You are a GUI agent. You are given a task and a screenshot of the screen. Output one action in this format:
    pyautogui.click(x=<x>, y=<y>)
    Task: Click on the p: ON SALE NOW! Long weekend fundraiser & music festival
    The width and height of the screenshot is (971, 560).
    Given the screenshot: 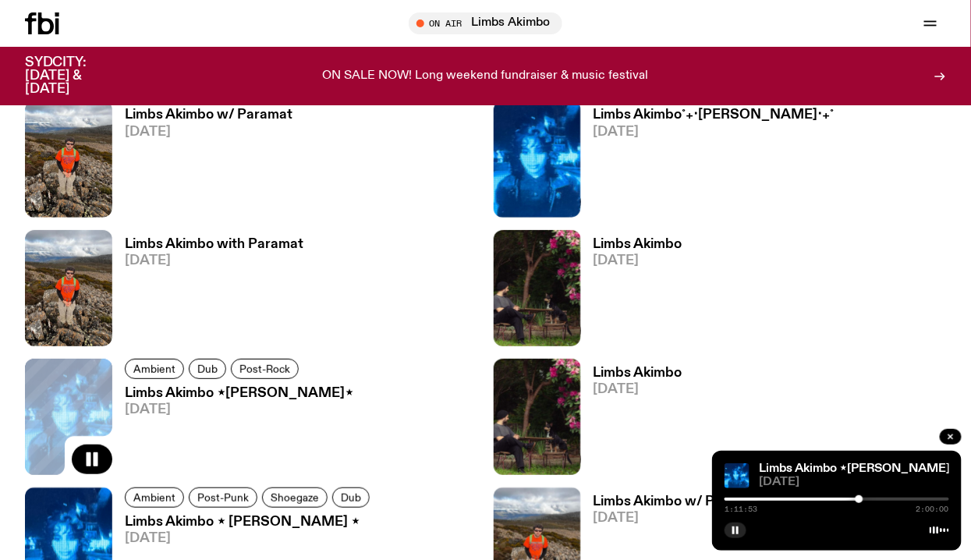 What is the action you would take?
    pyautogui.click(x=486, y=76)
    